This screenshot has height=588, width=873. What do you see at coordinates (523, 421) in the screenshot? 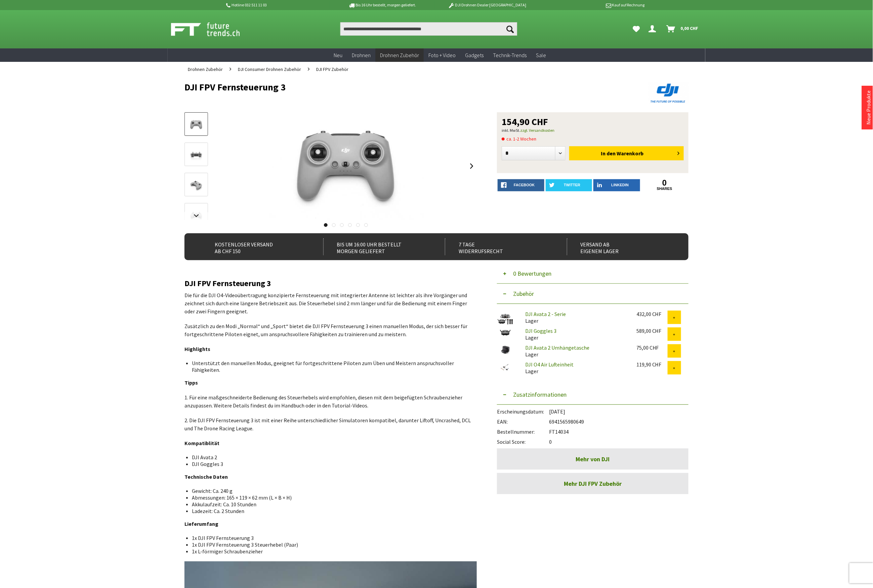
I see `span: EAN:` at bounding box center [523, 421].